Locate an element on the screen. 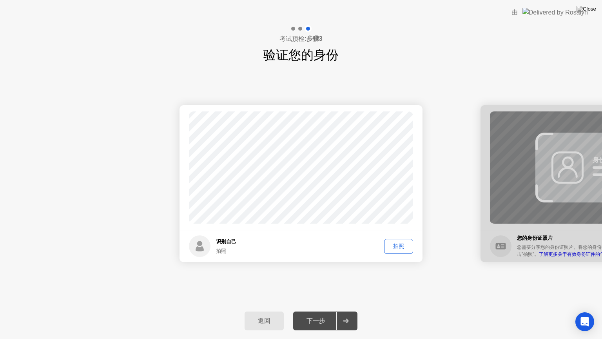 Image resolution: width=602 pixels, height=339 pixels. div: 下一步 is located at coordinates (316, 321).